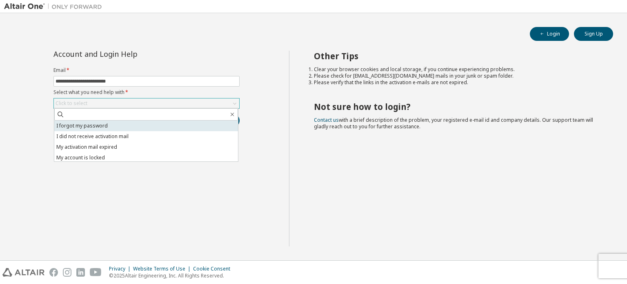 Image resolution: width=627 pixels, height=284 pixels. Describe the element at coordinates (549, 34) in the screenshot. I see `button: Login` at that location.